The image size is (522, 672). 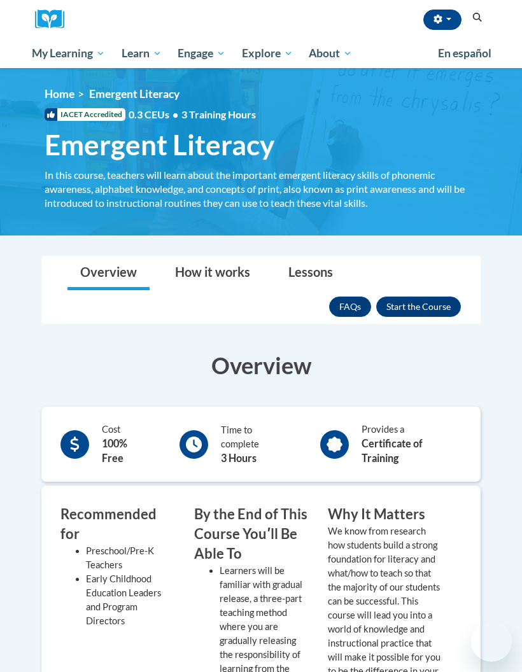 What do you see at coordinates (131, 558) in the screenshot?
I see `li: Preschool/Pre-K Teachers` at bounding box center [131, 558].